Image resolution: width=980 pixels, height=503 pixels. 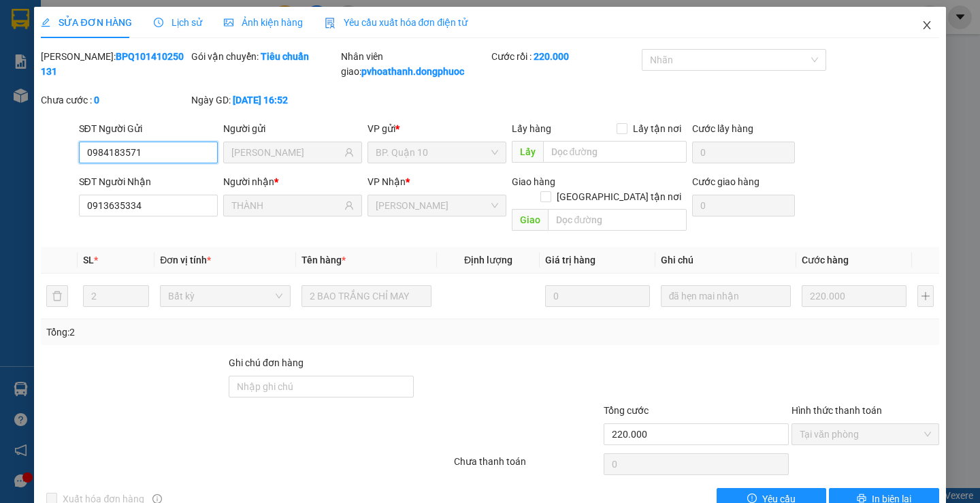 I want to click on div: Tổng: 2, so click(x=213, y=332).